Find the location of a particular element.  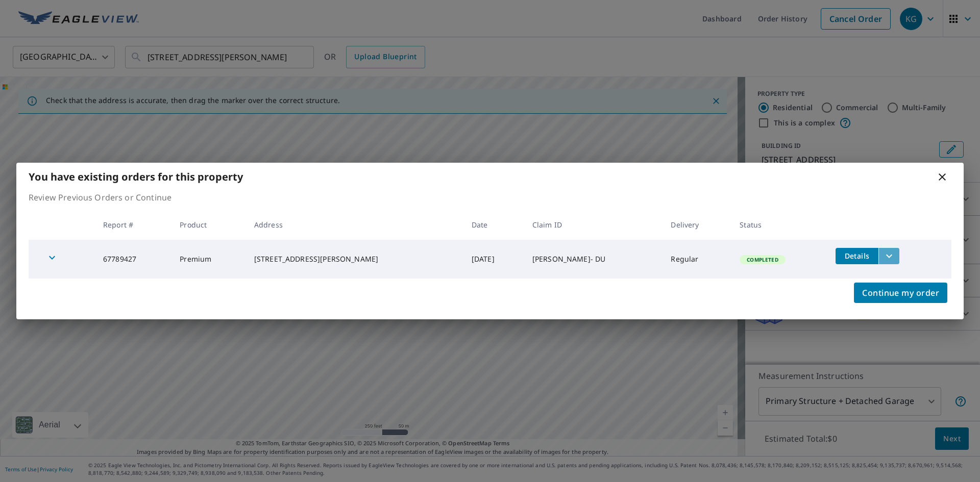

span: Completed is located at coordinates (762, 260).